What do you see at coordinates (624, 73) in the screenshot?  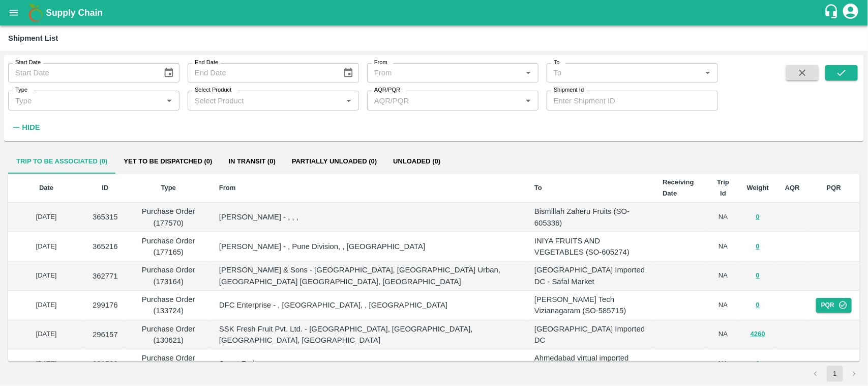 I see `input: To` at bounding box center [624, 73].